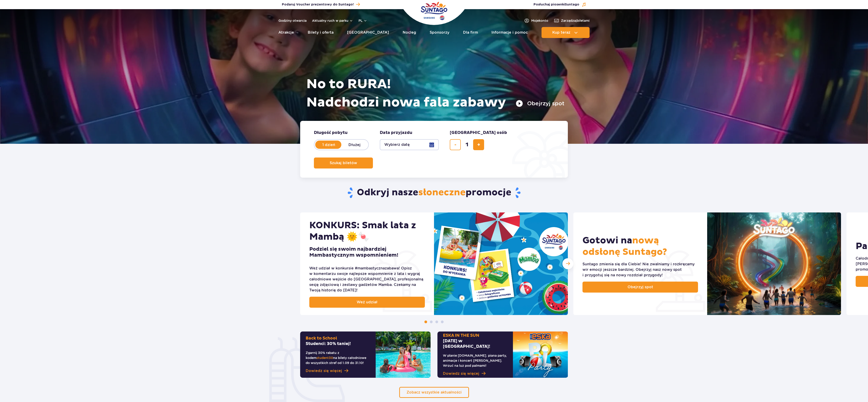  I want to click on a: Zarządzajbiletami, so click(571, 21).